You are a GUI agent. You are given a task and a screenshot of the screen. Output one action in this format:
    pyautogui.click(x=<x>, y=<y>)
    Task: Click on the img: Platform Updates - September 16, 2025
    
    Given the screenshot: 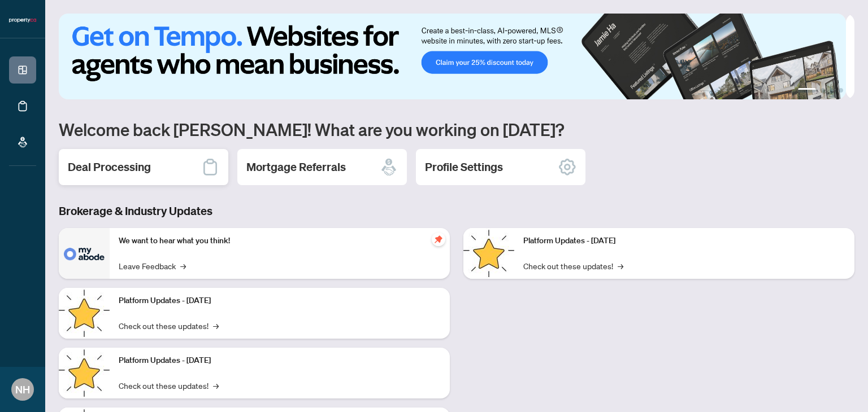 What is the action you would take?
    pyautogui.click(x=84, y=313)
    